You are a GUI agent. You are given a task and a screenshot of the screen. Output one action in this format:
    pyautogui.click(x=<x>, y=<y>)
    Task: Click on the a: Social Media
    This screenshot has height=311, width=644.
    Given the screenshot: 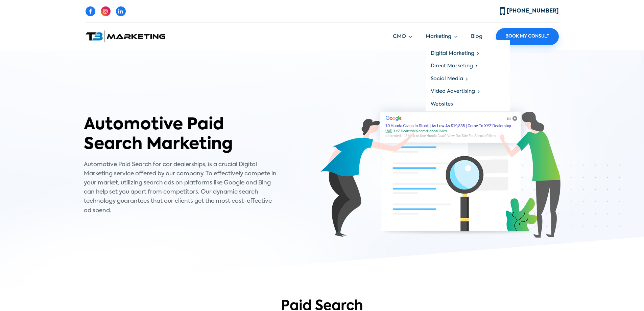 What is the action you would take?
    pyautogui.click(x=468, y=78)
    